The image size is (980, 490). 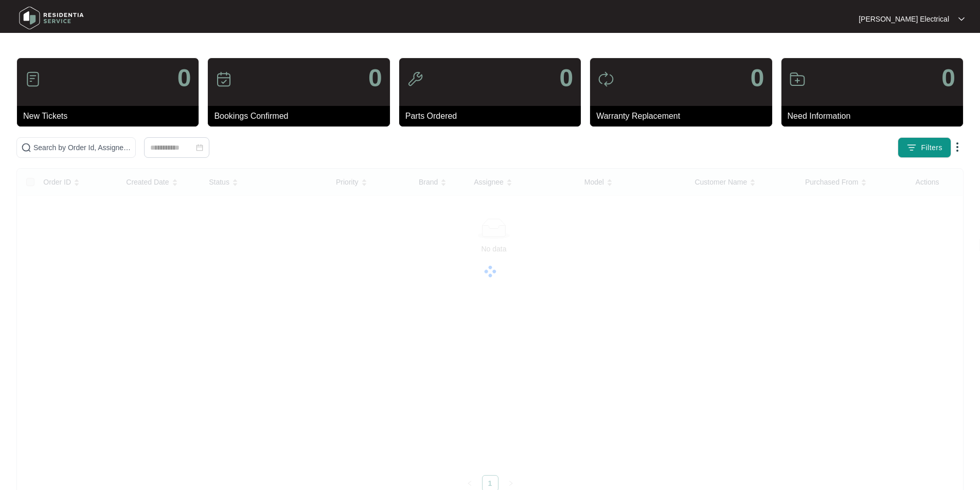 I want to click on p: New Tickets, so click(x=111, y=116).